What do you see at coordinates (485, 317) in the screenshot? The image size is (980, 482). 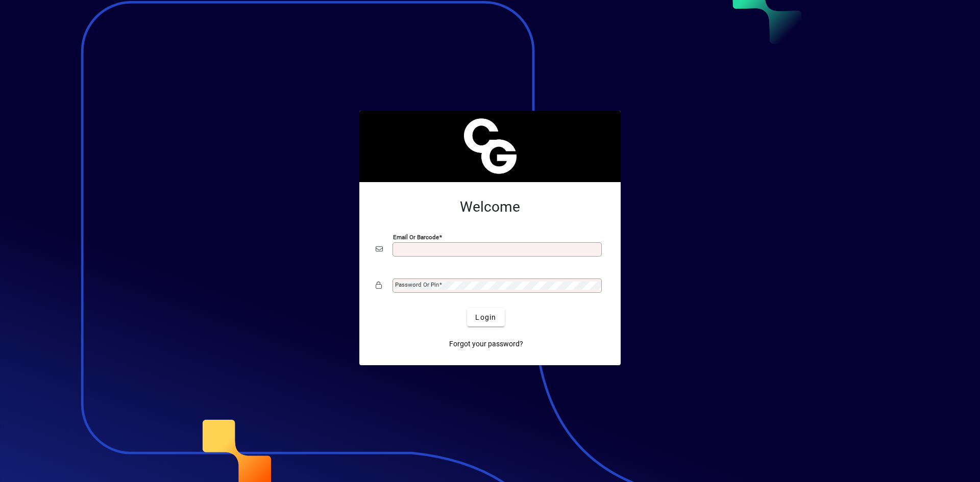 I see `span: Login` at bounding box center [485, 317].